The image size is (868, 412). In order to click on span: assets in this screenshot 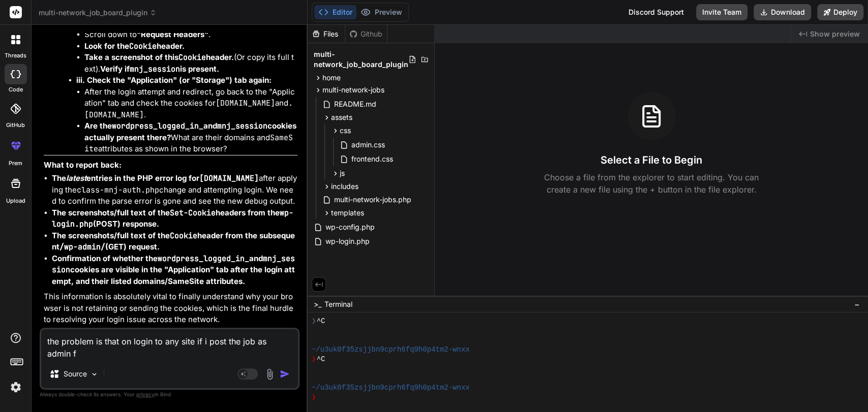, I will do `click(341, 118)`.